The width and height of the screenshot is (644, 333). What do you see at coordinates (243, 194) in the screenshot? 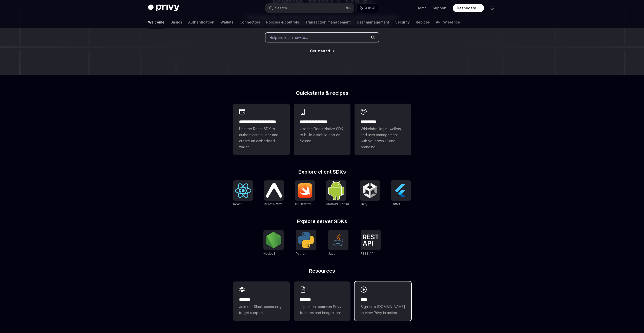
I see `a: ReactReact` at bounding box center [243, 194].